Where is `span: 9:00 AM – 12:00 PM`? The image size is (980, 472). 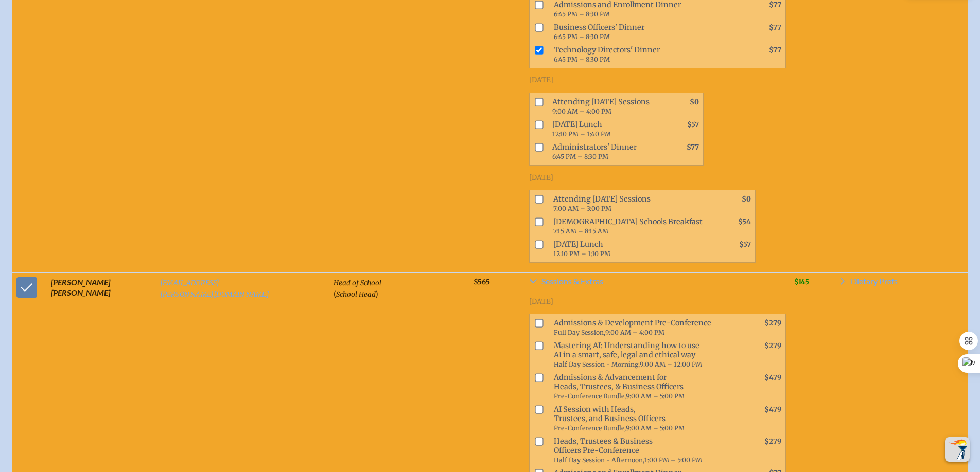
span: 9:00 AM – 12:00 PM is located at coordinates (671, 364).